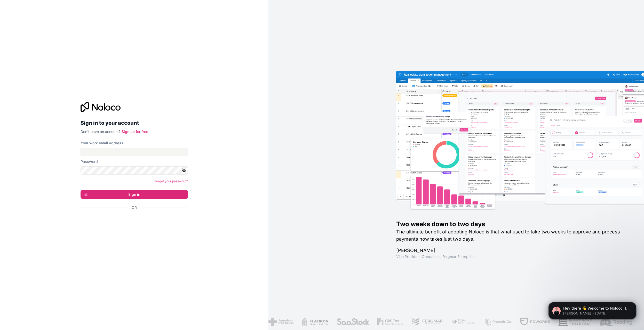 Image resolution: width=644 pixels, height=330 pixels. Describe the element at coordinates (51, 19) in the screenshot. I see `div: message notification from Darragh, 3w ago. Hey there 👋 Welcome to Noloco! If you have any questio...` at that location.